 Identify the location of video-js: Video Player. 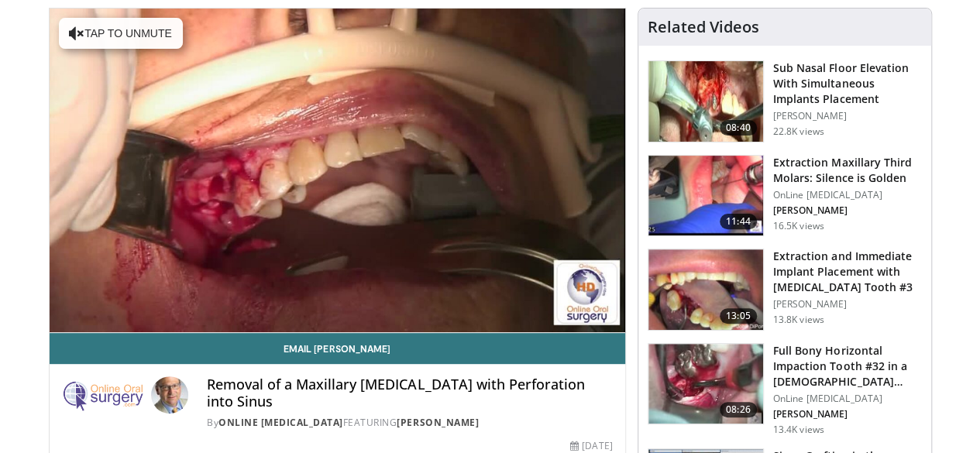
(337, 170).